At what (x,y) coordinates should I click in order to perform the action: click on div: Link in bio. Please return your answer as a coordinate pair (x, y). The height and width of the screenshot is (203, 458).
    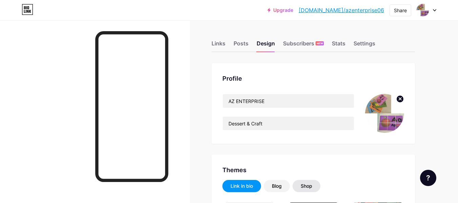
    Looking at the image, I should click on (241, 186).